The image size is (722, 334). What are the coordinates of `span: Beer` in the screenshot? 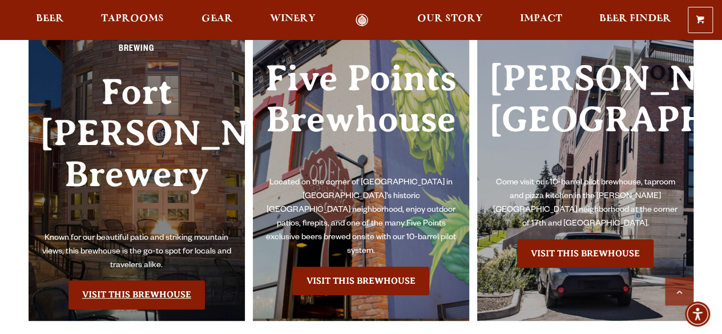 It's located at (50, 19).